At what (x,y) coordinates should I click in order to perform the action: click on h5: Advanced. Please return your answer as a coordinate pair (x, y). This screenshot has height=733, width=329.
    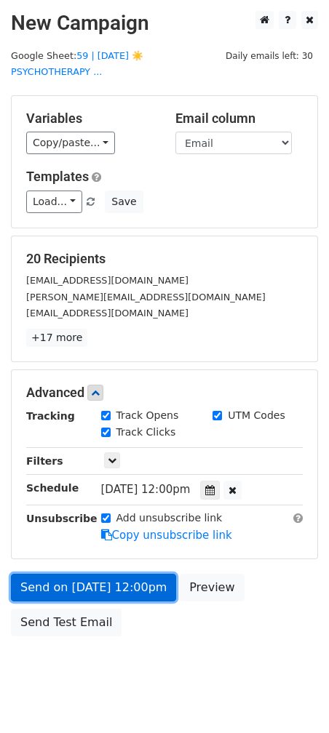
    Looking at the image, I should click on (164, 393).